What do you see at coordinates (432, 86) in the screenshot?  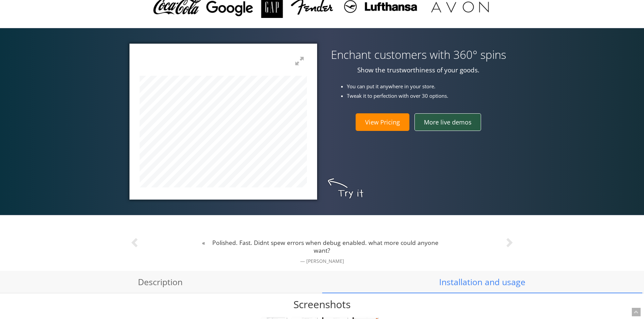 I see `li: You can put it anywhere in your store.` at bounding box center [432, 86].